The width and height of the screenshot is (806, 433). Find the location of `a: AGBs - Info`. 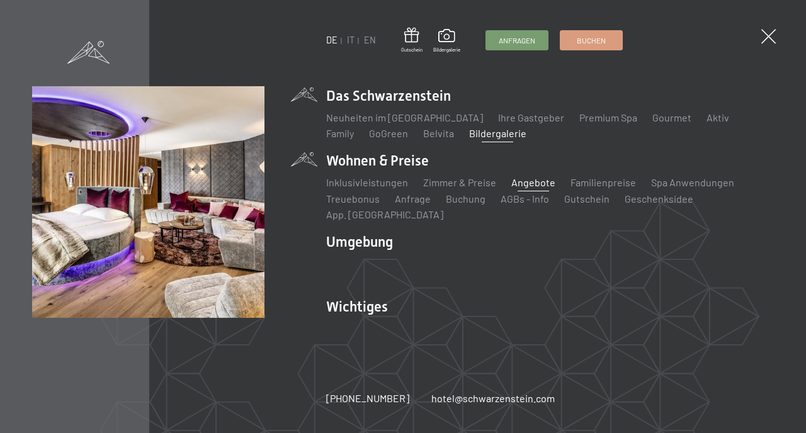

a: AGBs - Info is located at coordinates (525, 198).